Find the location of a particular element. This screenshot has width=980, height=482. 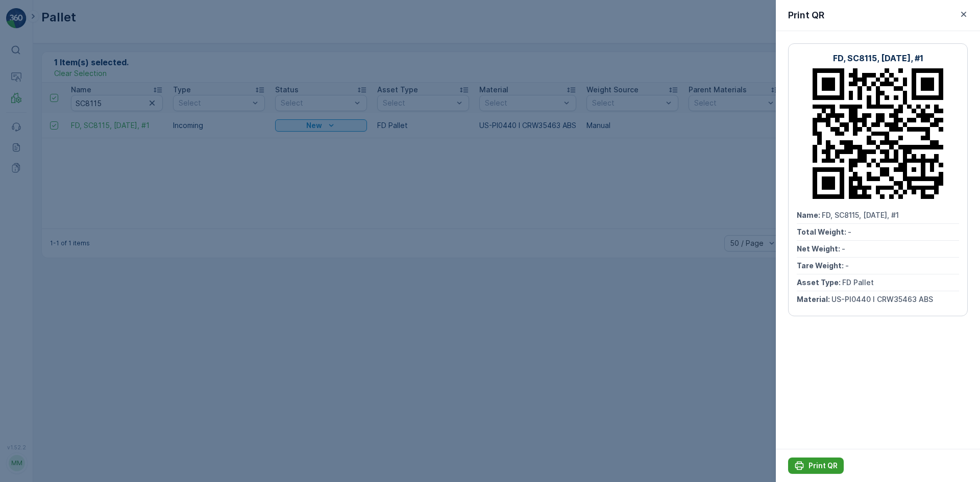

button: Print QR is located at coordinates (815, 465).